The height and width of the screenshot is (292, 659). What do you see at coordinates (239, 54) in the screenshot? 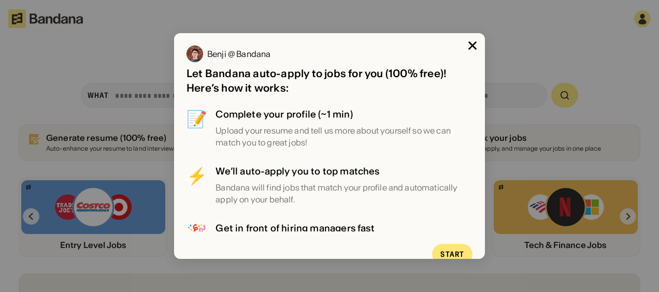
I see `div: Benji @ Bandana` at bounding box center [239, 54].